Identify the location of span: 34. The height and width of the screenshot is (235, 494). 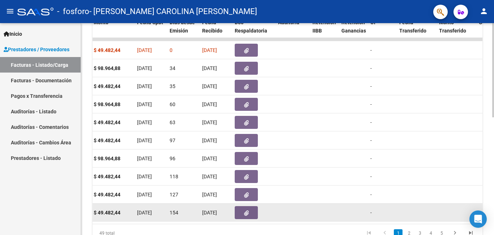
(172, 68).